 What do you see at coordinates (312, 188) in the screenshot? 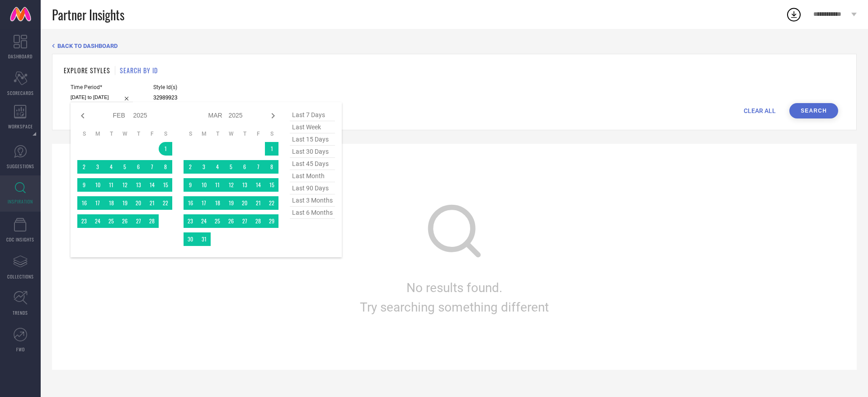
I see `span: last 90 days` at bounding box center [312, 188].